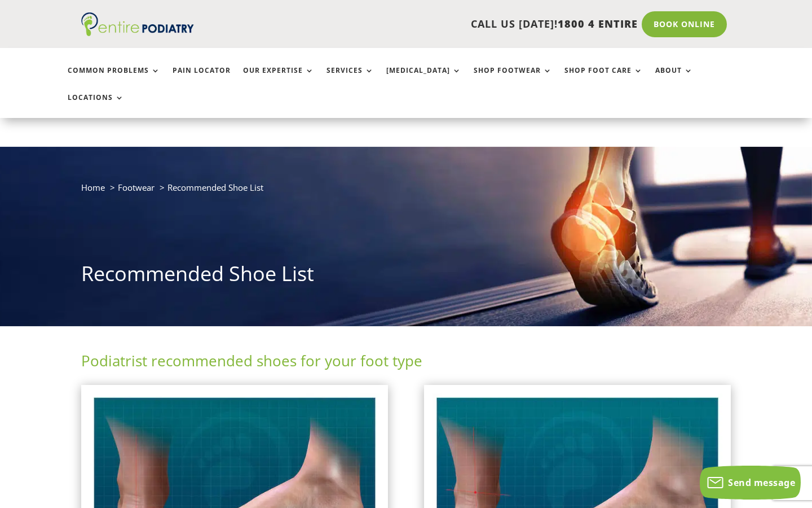 The image size is (812, 508). I want to click on span: Home, so click(93, 187).